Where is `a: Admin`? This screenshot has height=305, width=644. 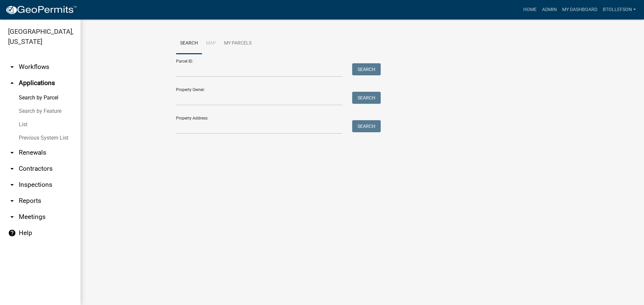
a: Admin is located at coordinates (550, 10).